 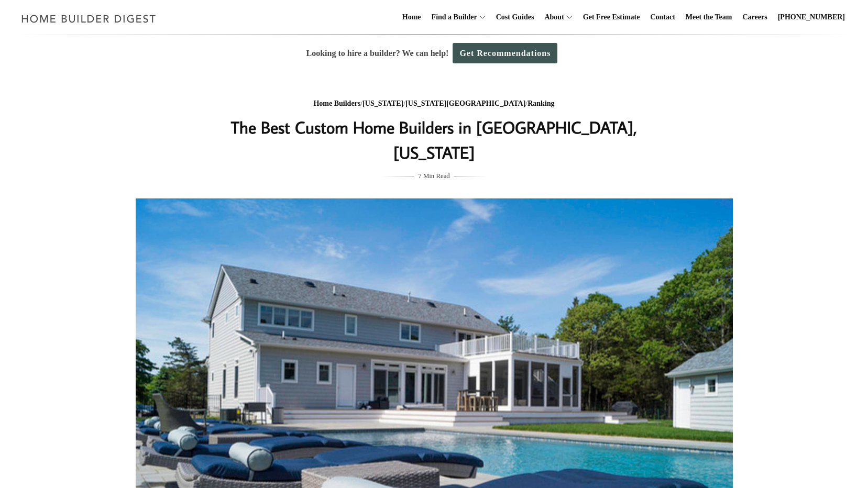 I want to click on img: Home Builder Digest, so click(x=89, y=18).